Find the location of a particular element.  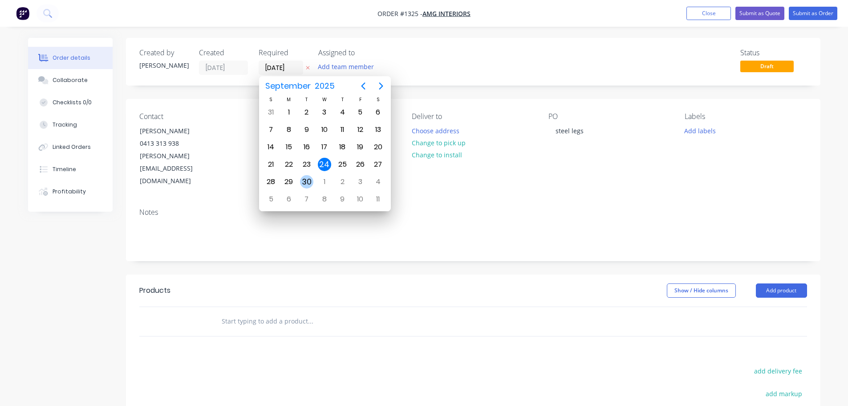

div: Saturday, September 20, 2025 is located at coordinates (378, 147).